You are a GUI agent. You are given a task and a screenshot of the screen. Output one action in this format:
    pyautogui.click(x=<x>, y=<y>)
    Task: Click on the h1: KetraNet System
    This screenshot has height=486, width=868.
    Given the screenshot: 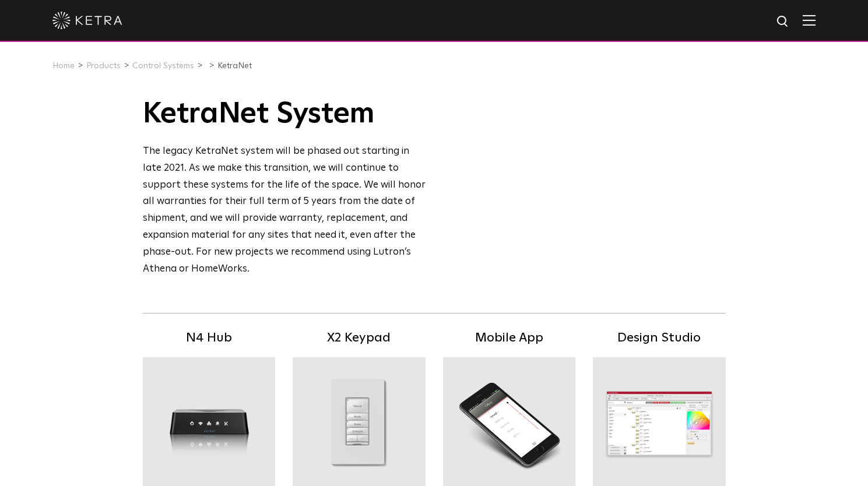 What is the action you would take?
    pyautogui.click(x=284, y=114)
    